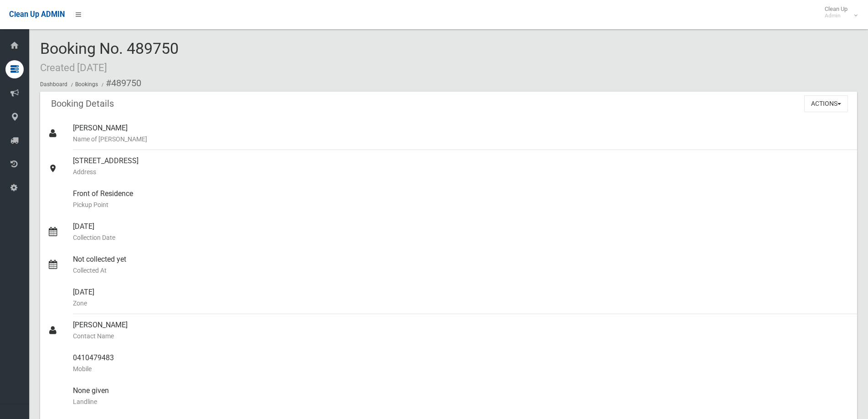  I want to click on span: Clean Up, so click(838, 13).